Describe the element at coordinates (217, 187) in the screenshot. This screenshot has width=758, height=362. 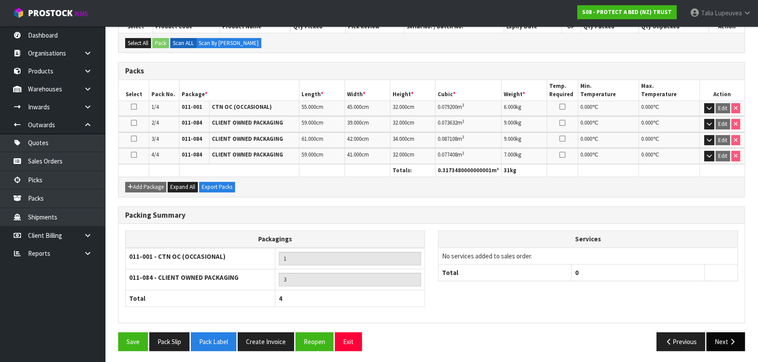
I see `button: Export Packs` at that location.